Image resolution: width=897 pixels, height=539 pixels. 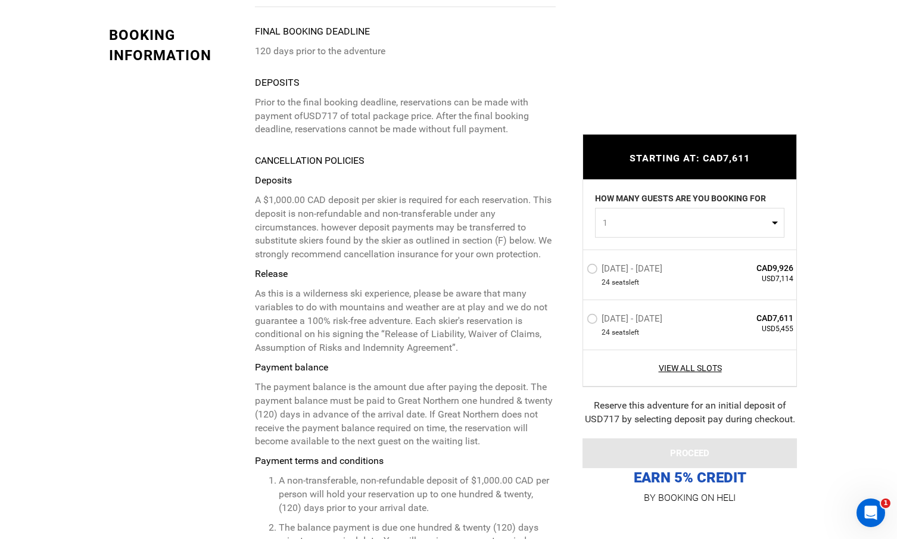 What do you see at coordinates (405, 227) in the screenshot?
I see `p: A $1,000.00 CAD deposit per skier is required for each reservation. This deposit is non-refundabl...` at bounding box center [405, 227].